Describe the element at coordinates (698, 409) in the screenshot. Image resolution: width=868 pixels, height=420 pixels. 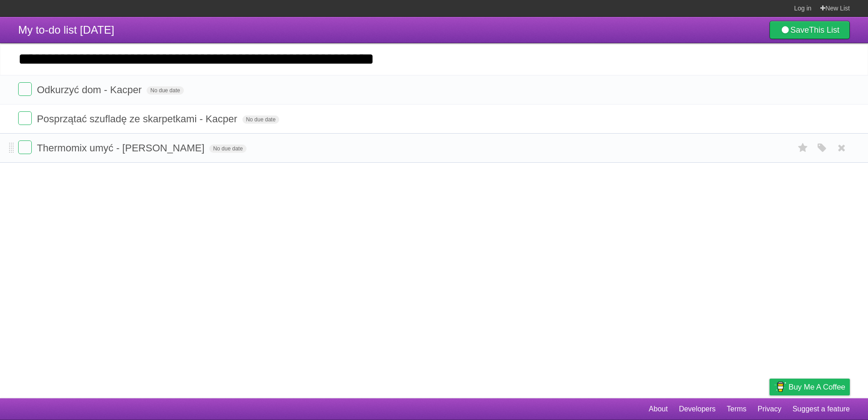
I see `a: Developers` at that location.